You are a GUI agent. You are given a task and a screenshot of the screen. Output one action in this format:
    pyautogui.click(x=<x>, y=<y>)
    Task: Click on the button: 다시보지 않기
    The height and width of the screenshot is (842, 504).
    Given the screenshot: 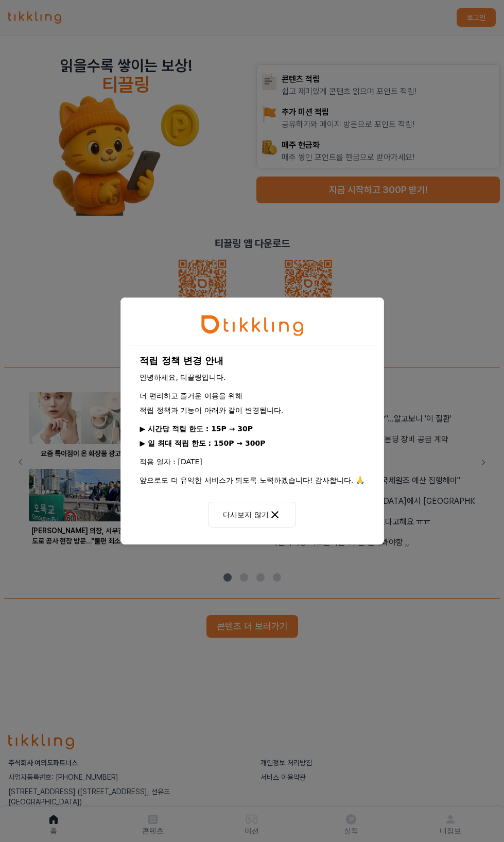 What is the action you would take?
    pyautogui.click(x=251, y=514)
    